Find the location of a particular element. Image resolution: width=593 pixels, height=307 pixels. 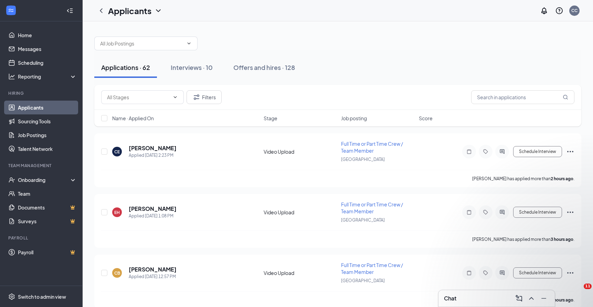

div: Applications · 62 is located at coordinates (126, 67).